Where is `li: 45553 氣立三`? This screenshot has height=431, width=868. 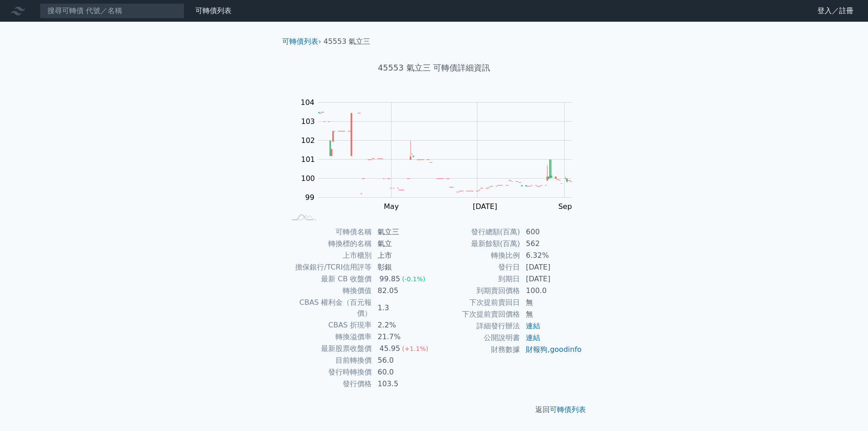
li: 45553 氣立三 is located at coordinates (348, 41).